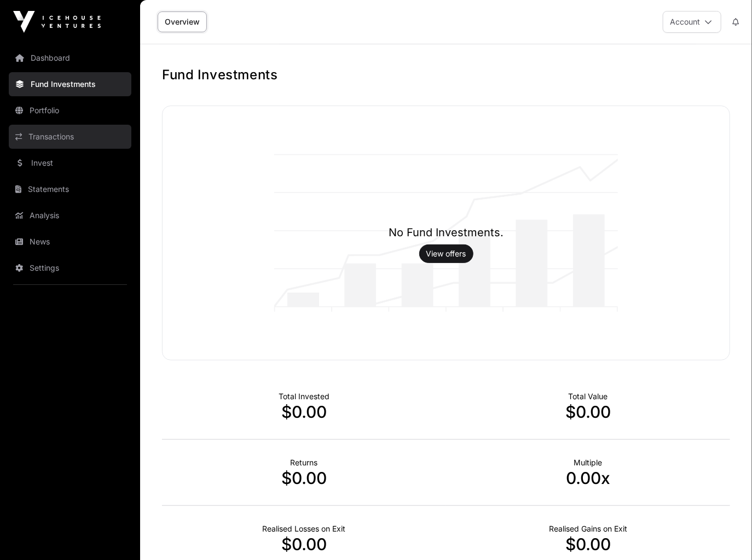 This screenshot has width=752, height=560. What do you see at coordinates (70, 189) in the screenshot?
I see `a: Statements` at bounding box center [70, 189].